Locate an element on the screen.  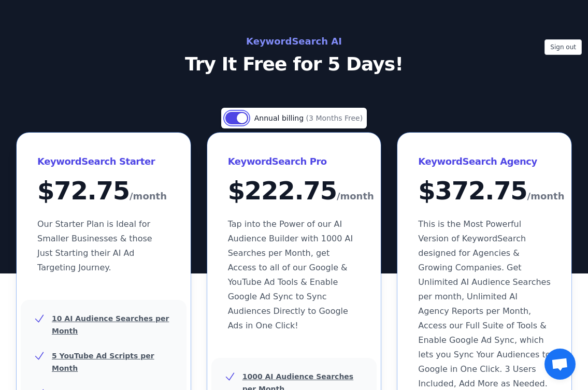
span: Our Starter Plan is Ideal for Smaller Businesses & those Just Starting their AI Ad Targeting Jour... is located at coordinates (95, 246).